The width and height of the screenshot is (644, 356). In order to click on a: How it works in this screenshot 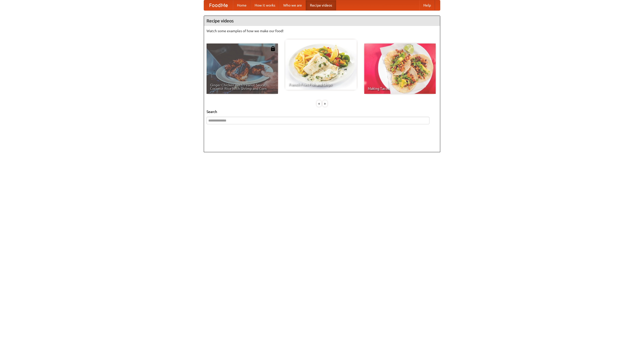, I will do `click(265, 5)`.